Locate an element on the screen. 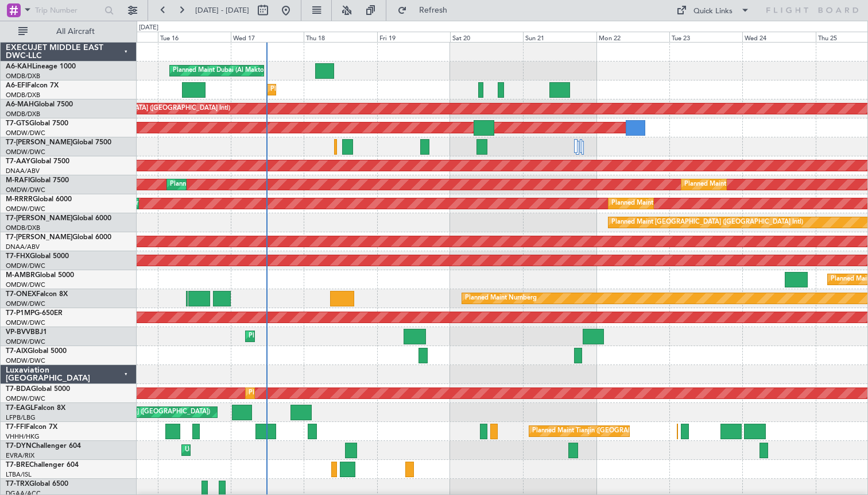 The height and width of the screenshot is (495, 868). a: T7-P1MPG-650ER is located at coordinates (34, 314).